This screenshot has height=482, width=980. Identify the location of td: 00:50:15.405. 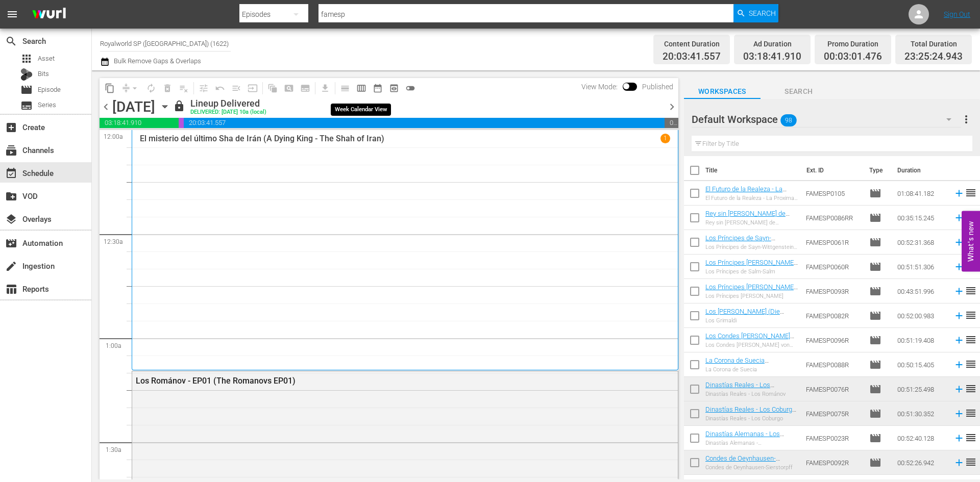
(921, 365).